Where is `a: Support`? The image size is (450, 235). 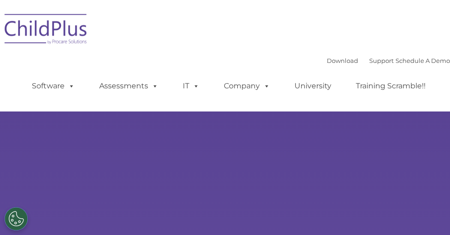 a: Support is located at coordinates (382, 61).